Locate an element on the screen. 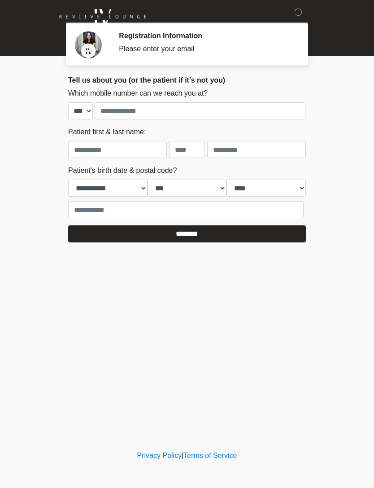  a: Terms of Service is located at coordinates (210, 455).